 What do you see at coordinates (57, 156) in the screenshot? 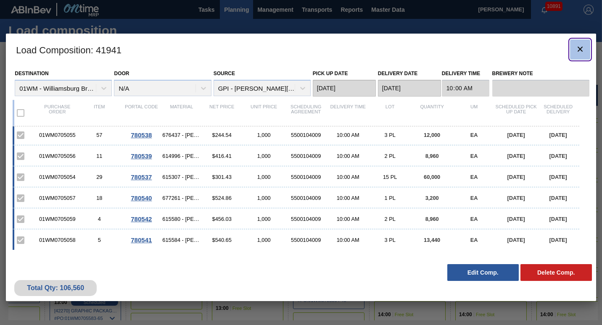
I see `div: 01WM0705056` at bounding box center [57, 156].